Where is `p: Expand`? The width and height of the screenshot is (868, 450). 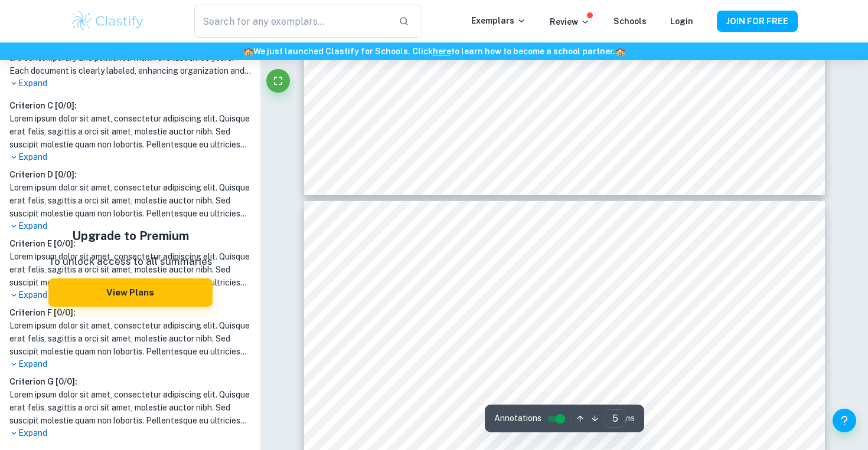
p: Expand is located at coordinates (130, 83).